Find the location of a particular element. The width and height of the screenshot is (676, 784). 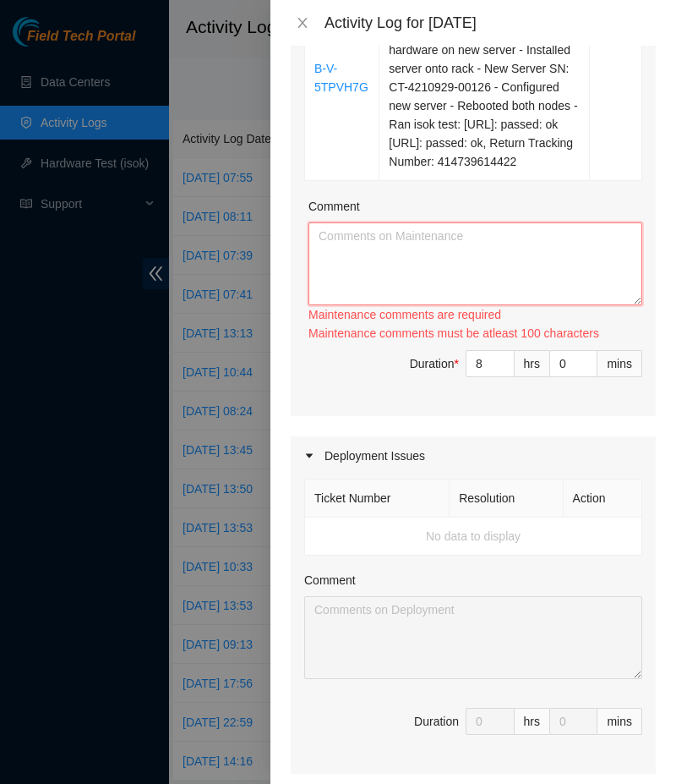

span: close is located at coordinates (302, 23).